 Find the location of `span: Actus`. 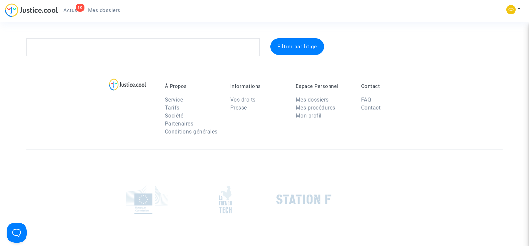

span: Actus is located at coordinates (70, 10).